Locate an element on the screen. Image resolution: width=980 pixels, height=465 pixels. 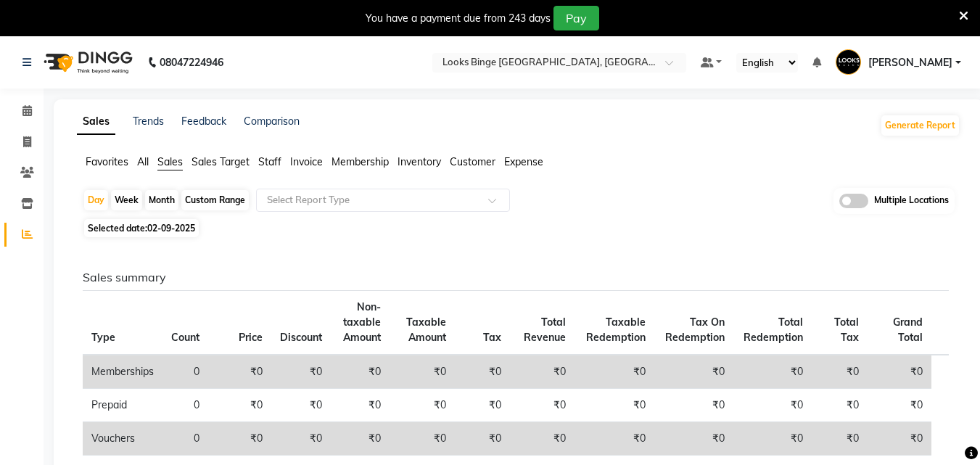
span: Multiple Locations is located at coordinates (911, 201).